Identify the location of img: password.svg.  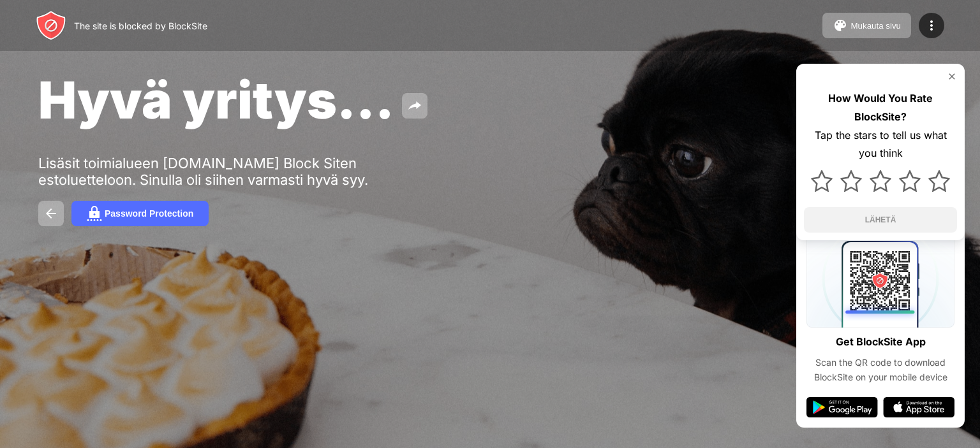
(95, 214).